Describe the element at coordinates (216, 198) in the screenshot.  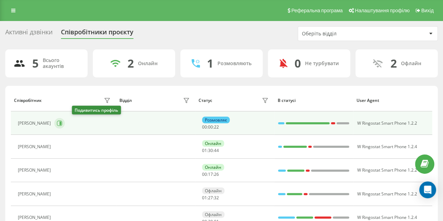
I see `span: 32` at that location.